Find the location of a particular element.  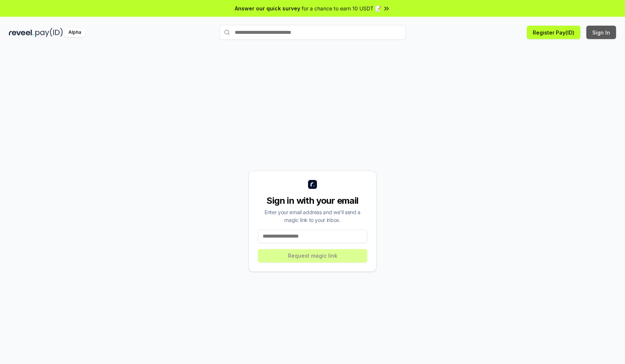

button: Sign In is located at coordinates (601, 32).